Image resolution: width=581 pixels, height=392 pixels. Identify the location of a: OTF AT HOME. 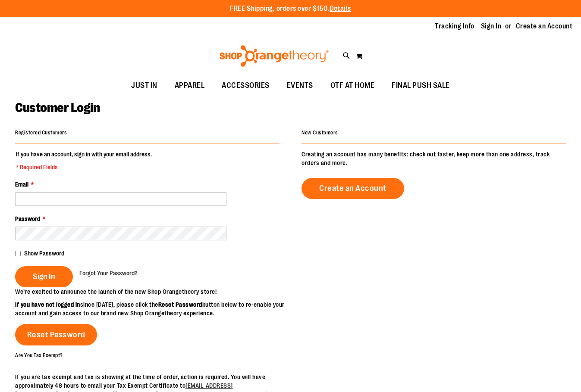
(352, 86).